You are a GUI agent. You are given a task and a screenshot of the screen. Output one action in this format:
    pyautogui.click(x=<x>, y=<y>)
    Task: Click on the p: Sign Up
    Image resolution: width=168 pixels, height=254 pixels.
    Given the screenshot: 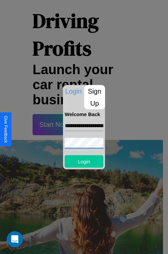 What is the action you would take?
    pyautogui.click(x=95, y=97)
    